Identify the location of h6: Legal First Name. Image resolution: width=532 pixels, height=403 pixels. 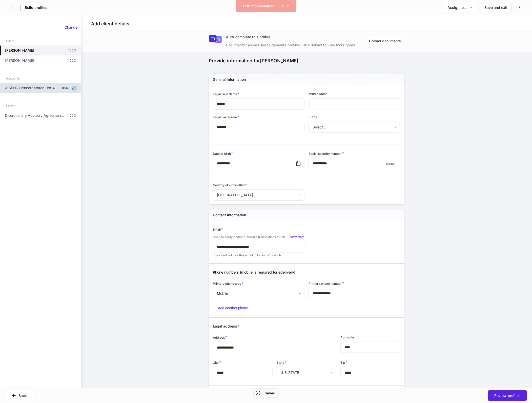
(226, 94).